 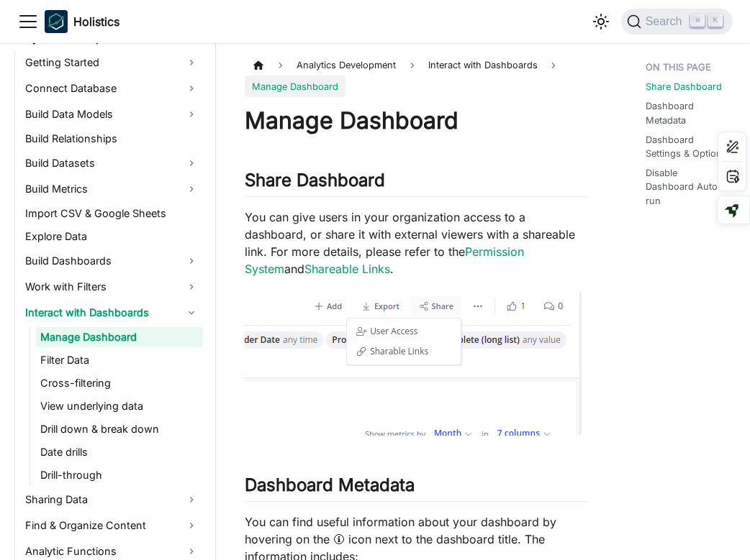 I want to click on a: Sharing Data, so click(x=112, y=500).